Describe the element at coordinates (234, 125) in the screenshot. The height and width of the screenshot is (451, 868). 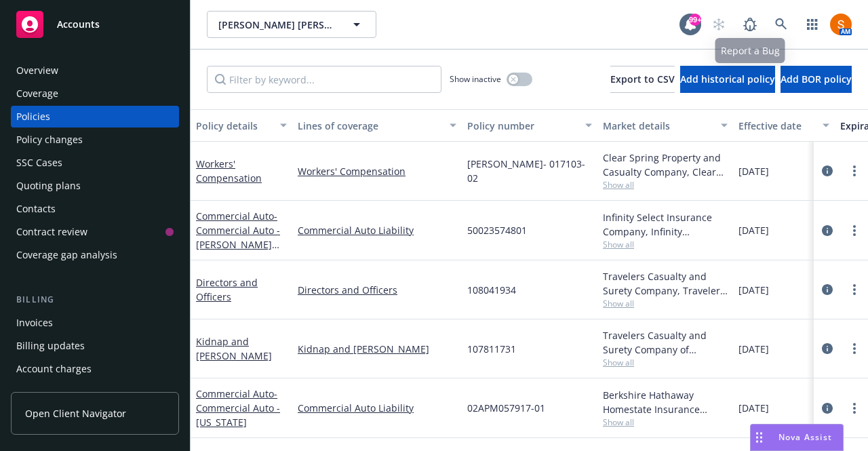
I see `div: Policy details` at that location.